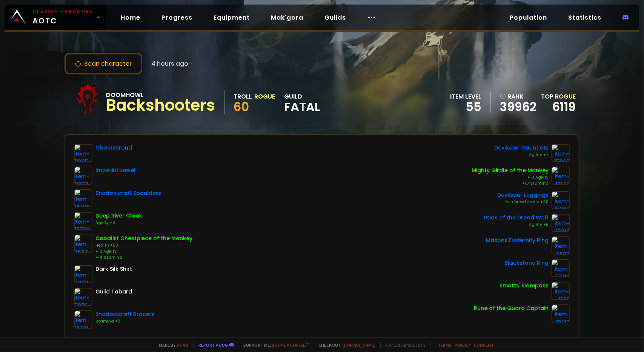 This screenshot has height=352, width=644. Describe the element at coordinates (83, 221) in the screenshot. I see `img: item-15789` at that location.